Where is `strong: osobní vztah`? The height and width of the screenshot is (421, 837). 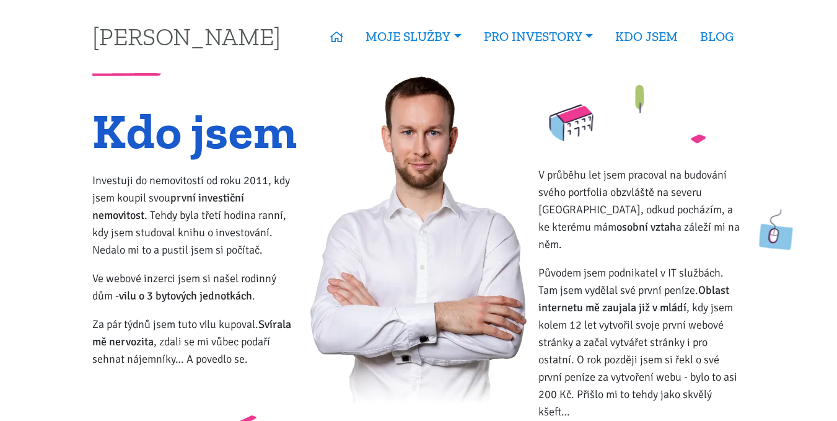 strong: osobní vztah is located at coordinates (646, 227).